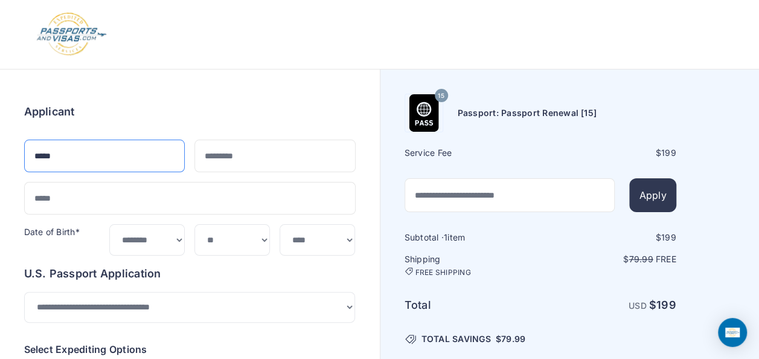  Describe the element at coordinates (50, 112) in the screenshot. I see `h6: Applicant` at that location.